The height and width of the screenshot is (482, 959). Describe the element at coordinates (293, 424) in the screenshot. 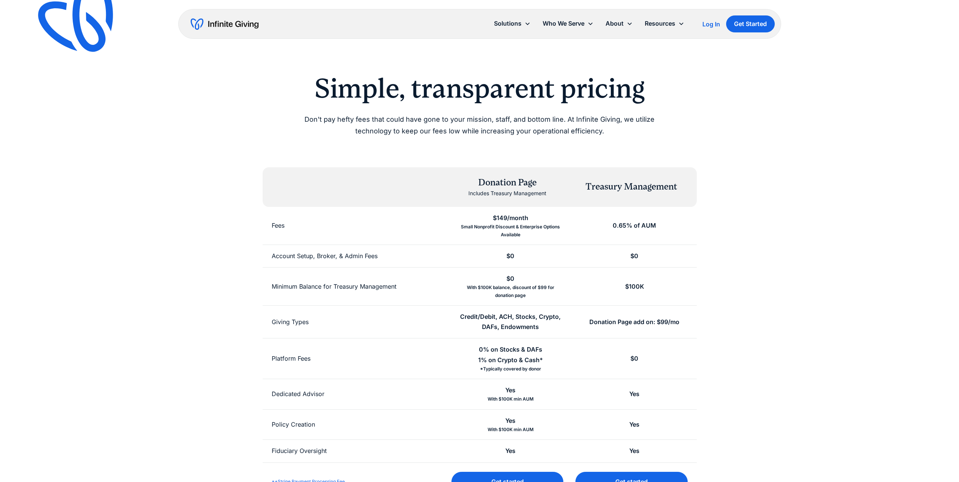

I see `div: Policy Creation` at that location.